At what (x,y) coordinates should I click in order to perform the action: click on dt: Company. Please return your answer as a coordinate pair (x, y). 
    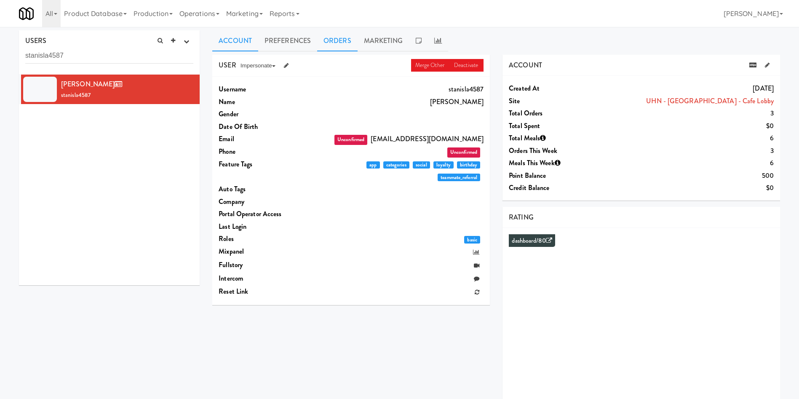
    Looking at the image, I should click on (272, 202).